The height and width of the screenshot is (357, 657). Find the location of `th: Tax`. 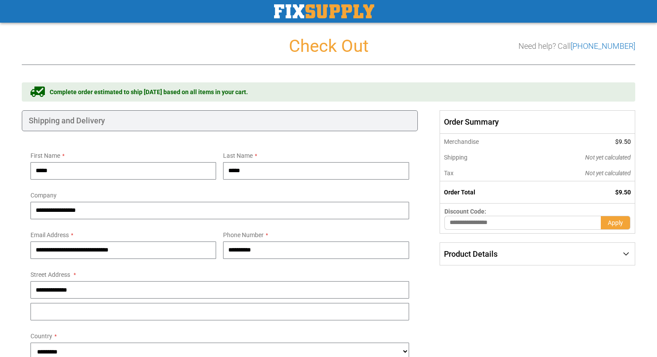

th: Tax is located at coordinates (483, 173).